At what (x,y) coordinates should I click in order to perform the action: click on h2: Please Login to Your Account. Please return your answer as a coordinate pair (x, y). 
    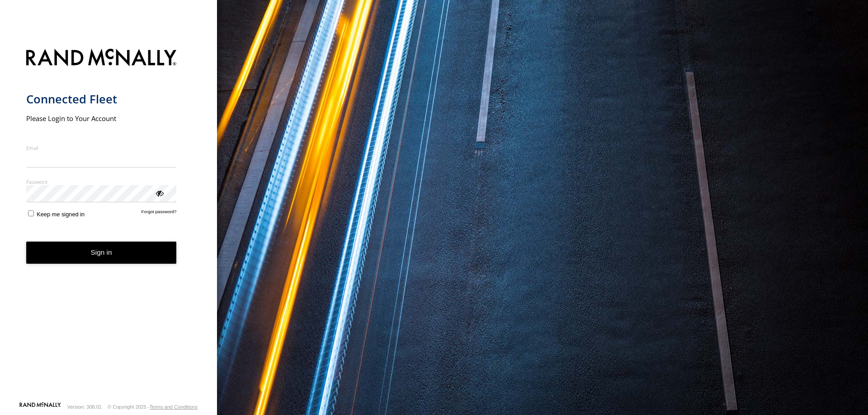
    Looking at the image, I should click on (101, 119).